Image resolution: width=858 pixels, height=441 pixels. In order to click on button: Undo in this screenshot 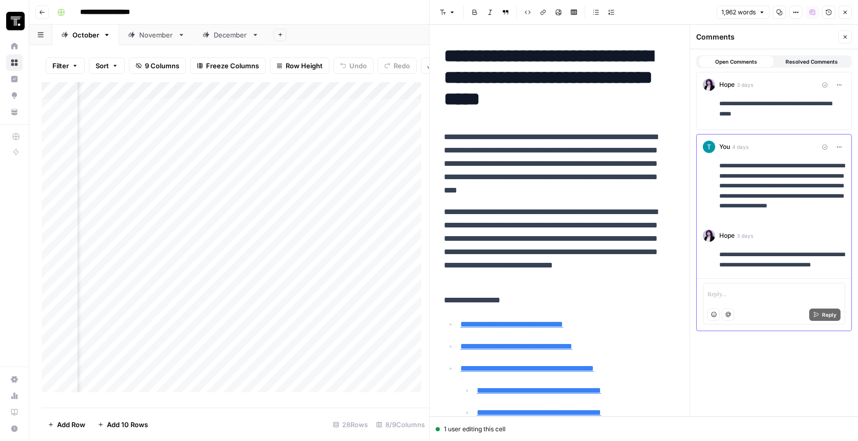, I will do `click(354, 66)`.